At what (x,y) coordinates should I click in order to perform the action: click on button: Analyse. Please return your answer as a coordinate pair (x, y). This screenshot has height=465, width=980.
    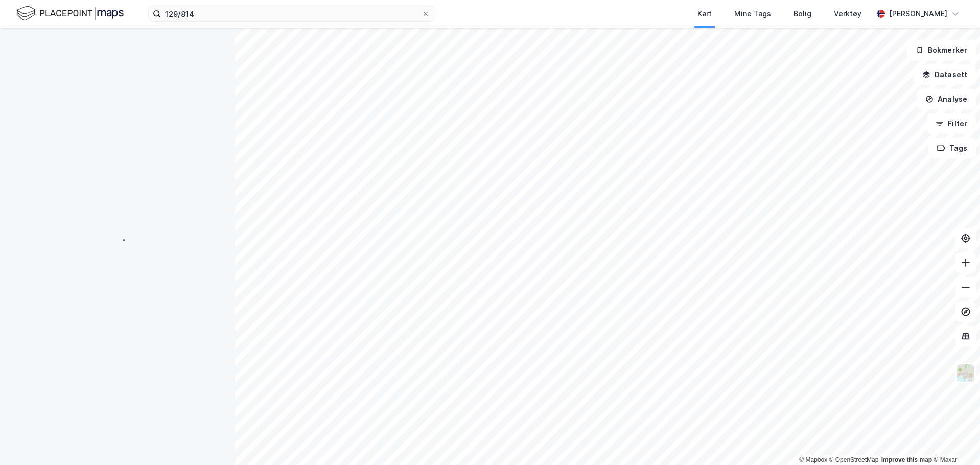
    Looking at the image, I should click on (946, 99).